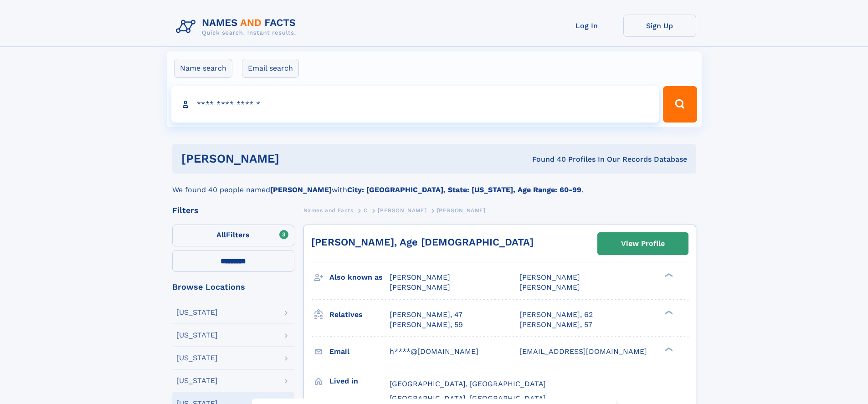 The image size is (868, 404). Describe the element at coordinates (366, 210) in the screenshot. I see `a: C` at that location.